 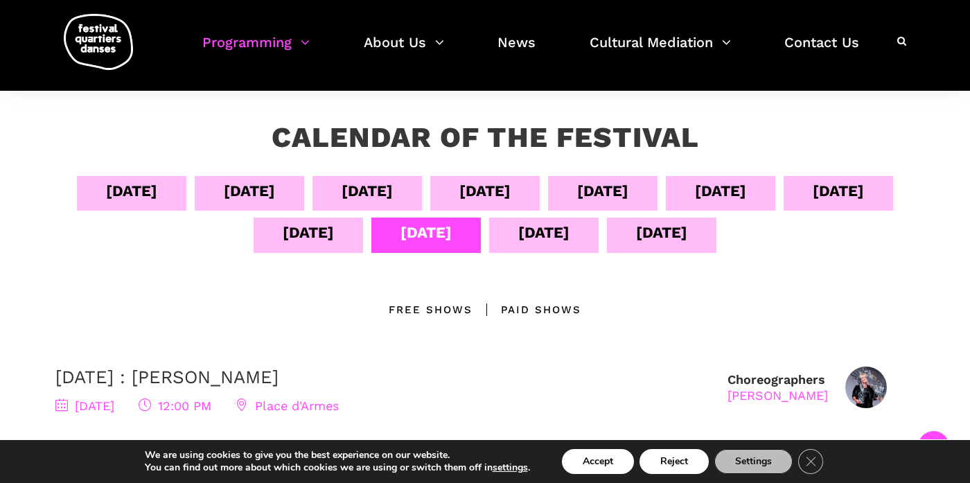 I want to click on a: Cultural Mediation, so click(x=660, y=51).